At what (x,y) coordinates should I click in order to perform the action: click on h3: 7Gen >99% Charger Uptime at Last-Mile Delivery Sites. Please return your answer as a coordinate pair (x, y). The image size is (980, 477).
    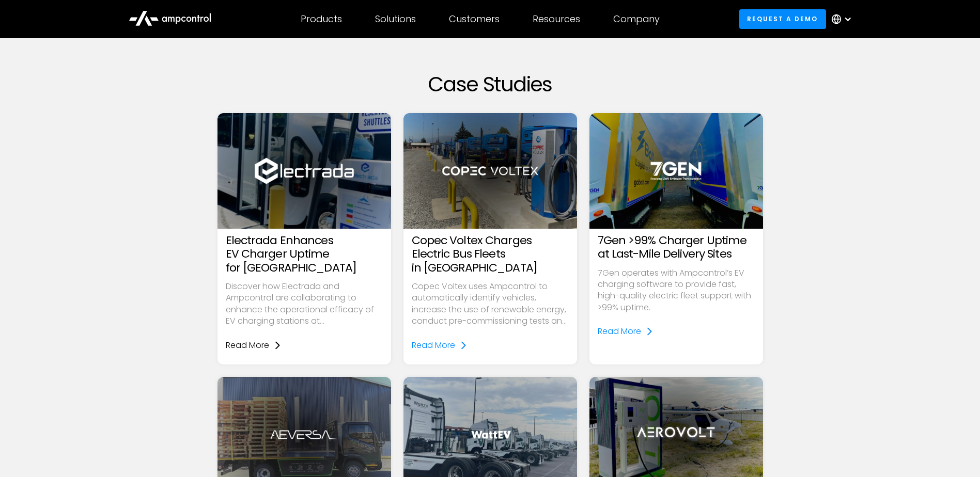
    Looking at the image, I should click on (676, 247).